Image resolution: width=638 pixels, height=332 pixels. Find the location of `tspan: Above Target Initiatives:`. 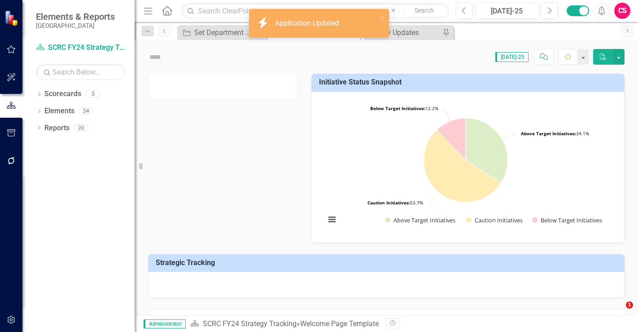

tspan: Above Target Initiatives: is located at coordinates (549, 133).